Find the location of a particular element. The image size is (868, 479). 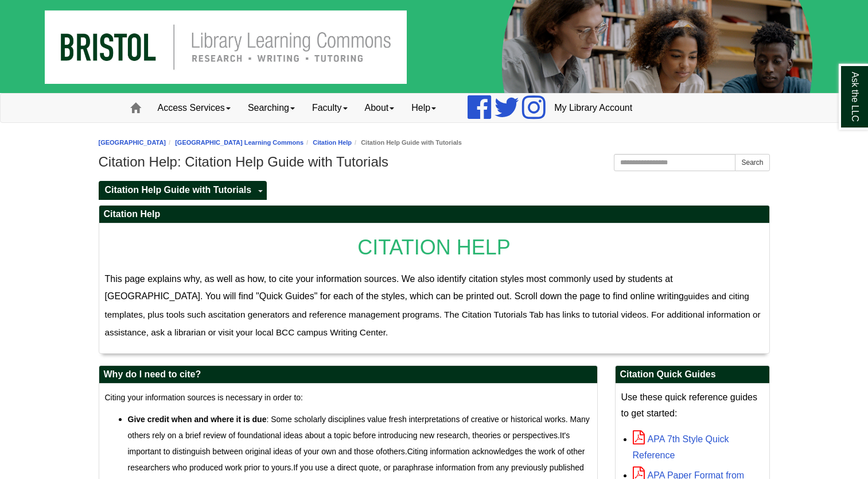

h2: Why do I need to cite? is located at coordinates (348, 374).